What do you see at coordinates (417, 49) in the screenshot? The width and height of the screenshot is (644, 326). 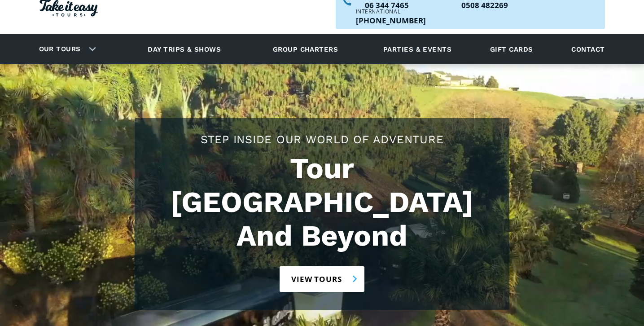 I see `a: Parties & events` at bounding box center [417, 49].